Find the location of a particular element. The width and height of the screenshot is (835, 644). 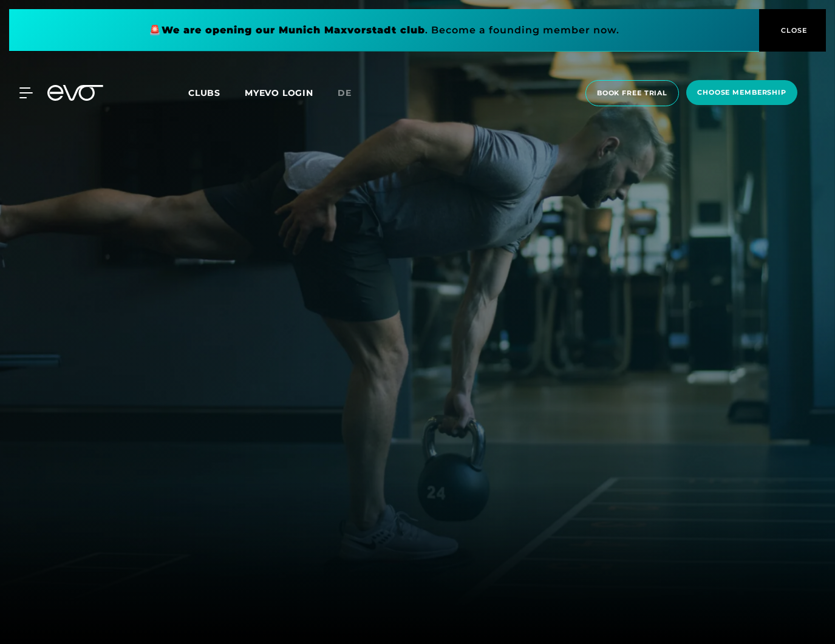

span: CLOSE is located at coordinates (792, 31).